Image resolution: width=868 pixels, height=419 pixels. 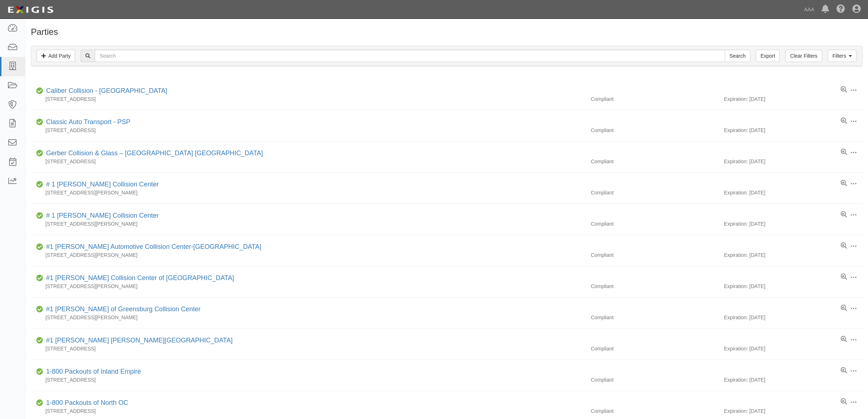 What do you see at coordinates (803, 56) in the screenshot?
I see `a: Clear Filters` at bounding box center [803, 56].